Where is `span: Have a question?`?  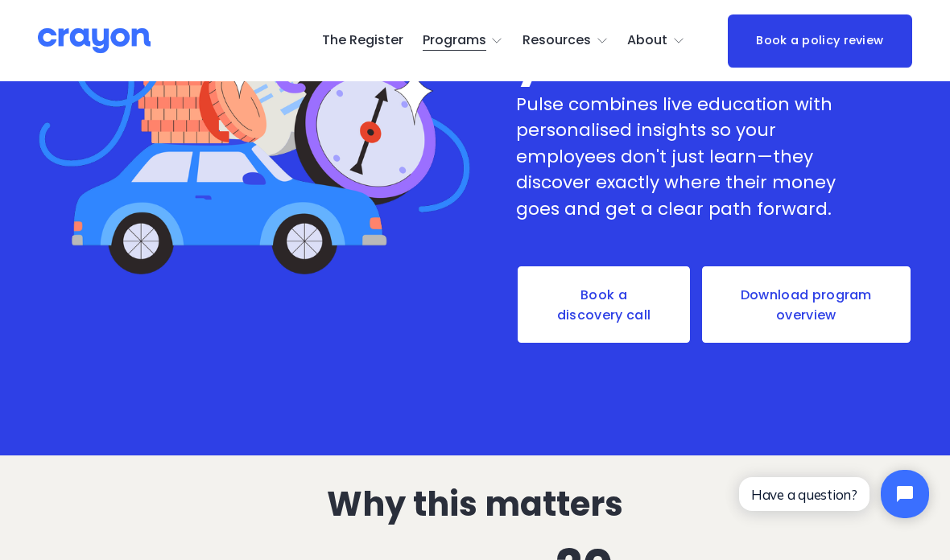
span: Have a question? is located at coordinates (79, 38).